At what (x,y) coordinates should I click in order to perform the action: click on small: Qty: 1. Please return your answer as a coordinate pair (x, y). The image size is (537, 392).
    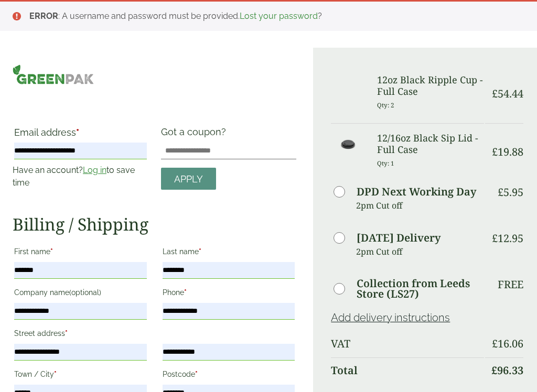
    Looking at the image, I should click on (385, 163).